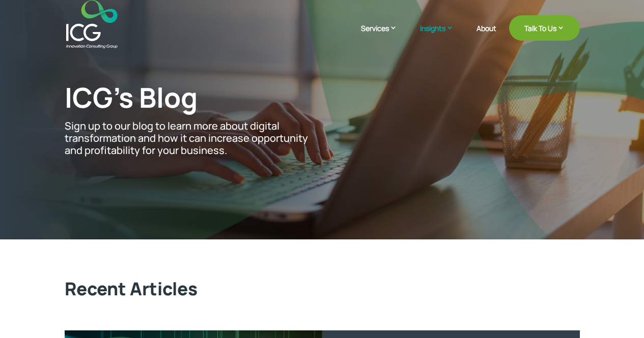 The height and width of the screenshot is (338, 644). What do you see at coordinates (322, 292) in the screenshot?
I see `h2: Recent Articles` at bounding box center [322, 292].